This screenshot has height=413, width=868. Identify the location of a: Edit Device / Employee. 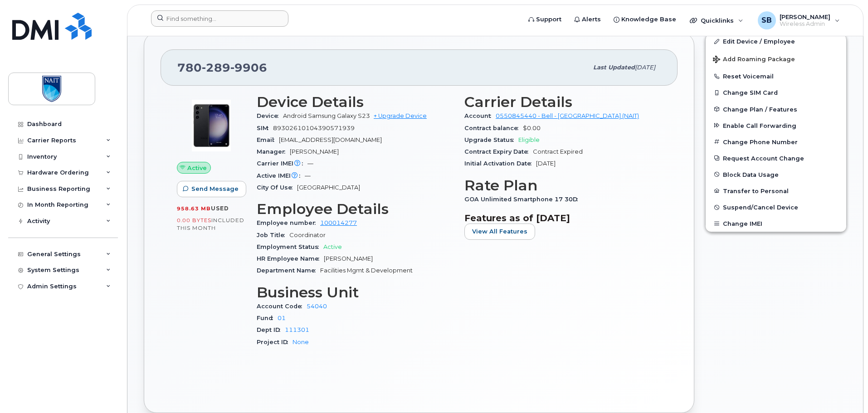
(776, 41).